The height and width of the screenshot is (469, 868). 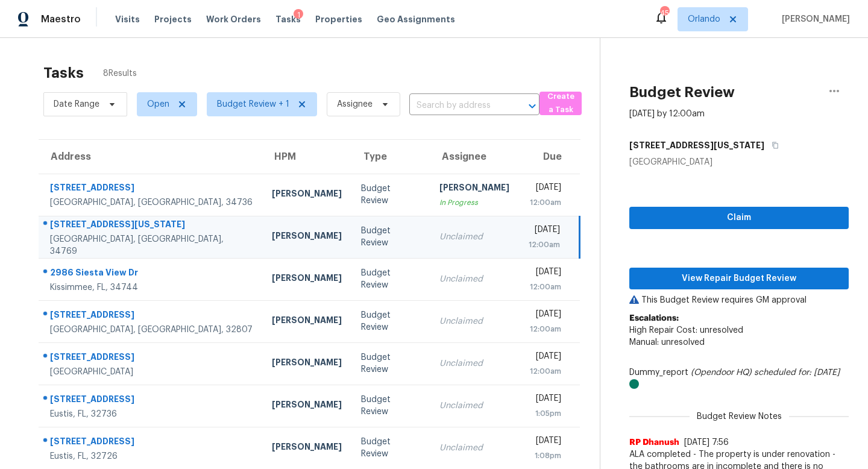 I want to click on div: Kissimmee, FL, 34744, so click(x=152, y=288).